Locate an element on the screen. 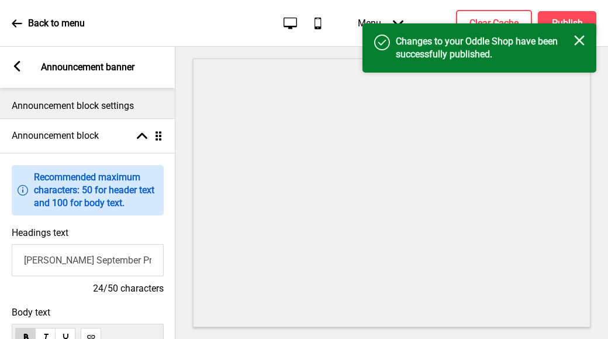  div: Menu is located at coordinates (381, 23).